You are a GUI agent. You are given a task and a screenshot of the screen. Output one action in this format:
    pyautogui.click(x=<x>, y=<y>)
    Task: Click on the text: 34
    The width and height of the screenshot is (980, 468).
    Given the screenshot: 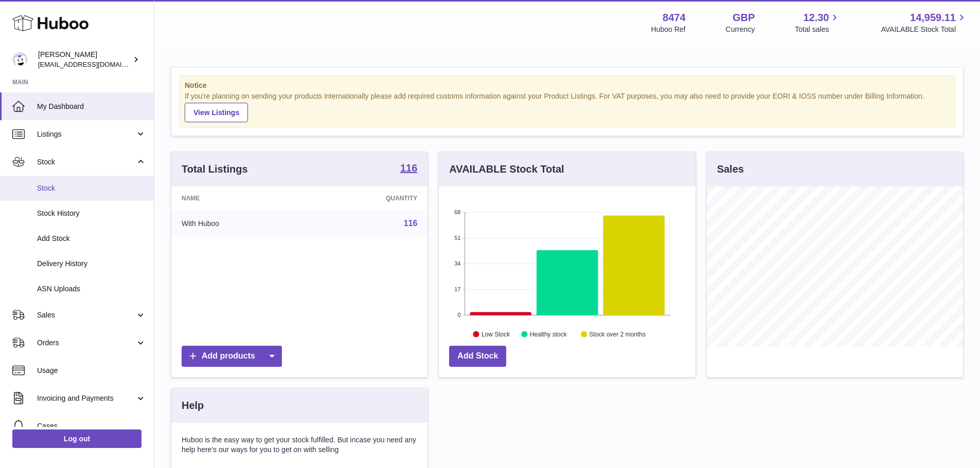 What is the action you would take?
    pyautogui.click(x=458, y=264)
    